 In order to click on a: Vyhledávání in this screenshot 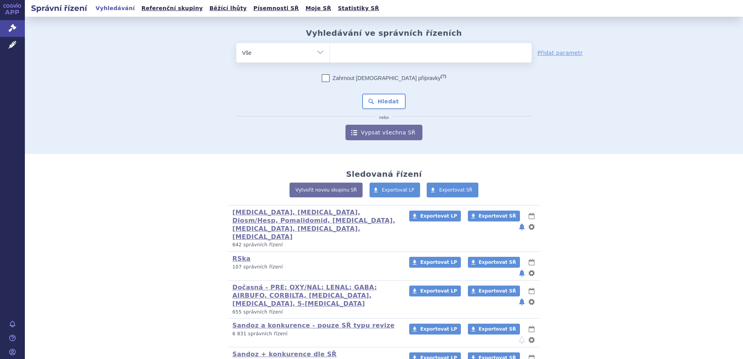, I will do `click(115, 8)`.